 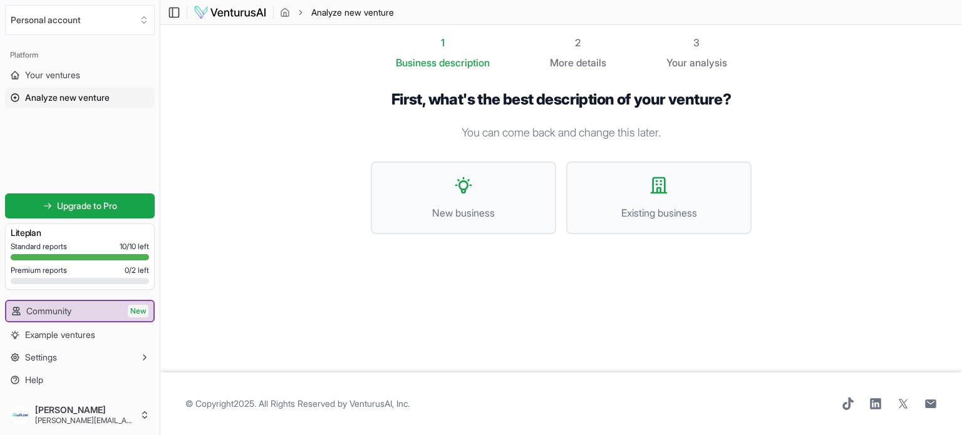 What do you see at coordinates (591, 63) in the screenshot?
I see `span: details` at bounding box center [591, 63].